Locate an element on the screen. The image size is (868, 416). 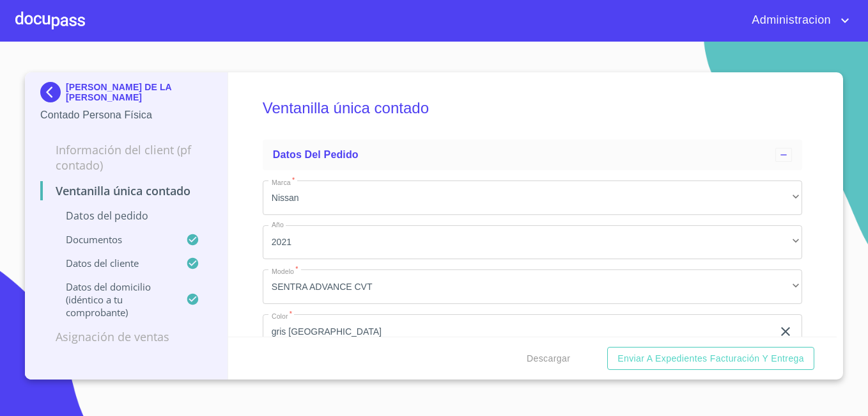
p: Contado Persona Física is located at coordinates (126, 115).